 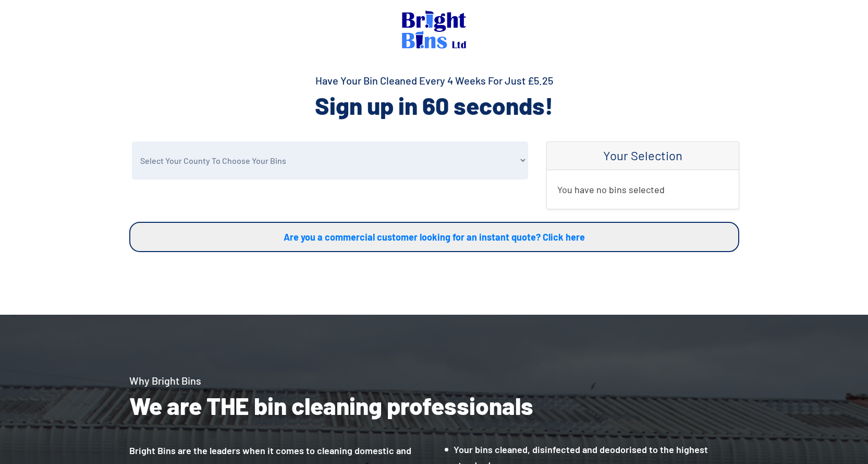 What do you see at coordinates (434, 80) in the screenshot?
I see `h4: Have Your Bin Cleaned Every 4 Weeks For Just £5.25` at bounding box center [434, 80].